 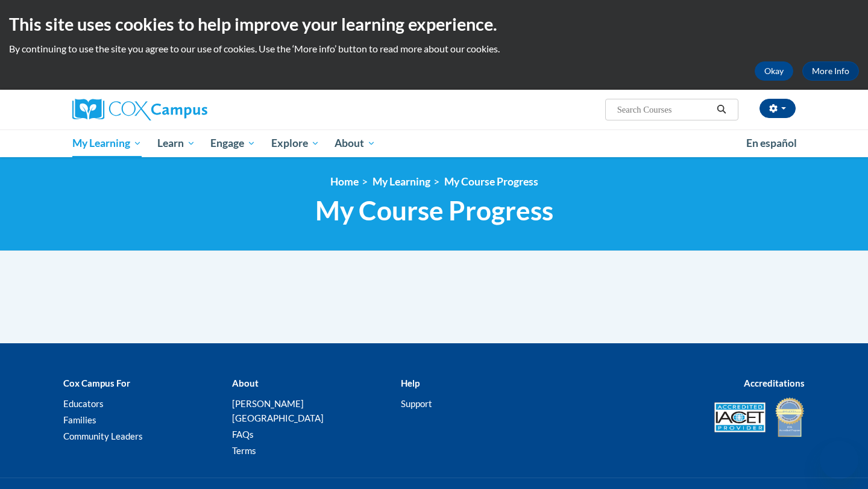 I want to click on div: Main menu, so click(x=434, y=143).